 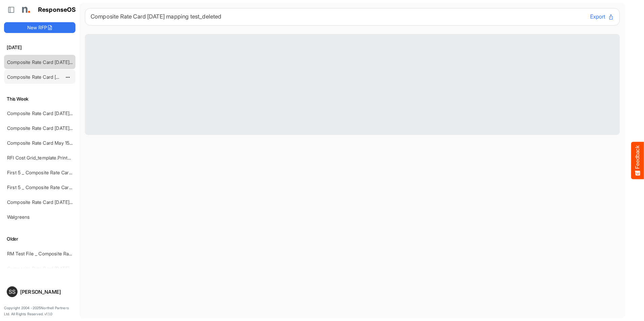 I want to click on a: RFI Cost Grid_template.Prints and warehousing, so click(x=58, y=157).